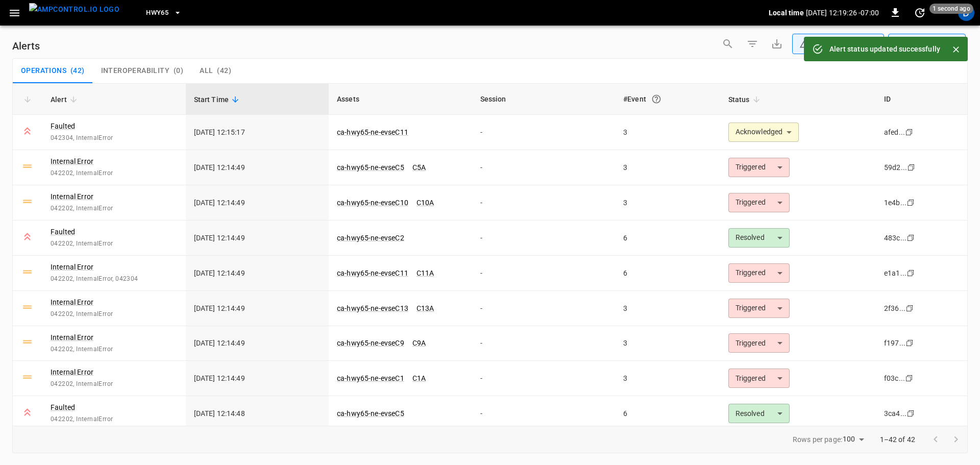 The height and width of the screenshot is (465, 980). I want to click on div: f197..., so click(895, 343).